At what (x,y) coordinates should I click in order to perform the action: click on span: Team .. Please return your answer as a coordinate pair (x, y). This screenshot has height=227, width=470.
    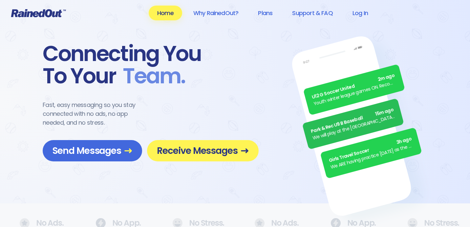
    Looking at the image, I should click on (151, 76).